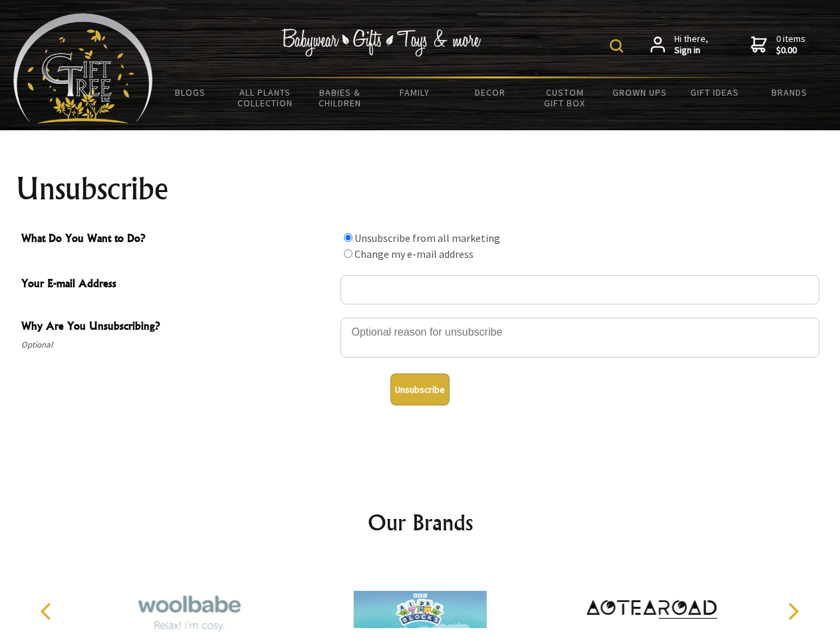 This screenshot has width=840, height=638. Describe the element at coordinates (580, 338) in the screenshot. I see `textarea: Why Are You Unsubscribing?` at that location.